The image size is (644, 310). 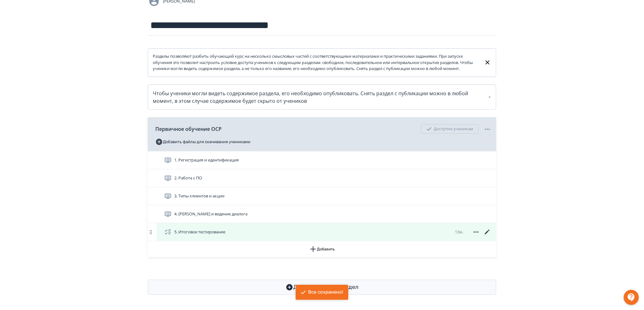 I want to click on div: Доступно ученикам, so click(x=450, y=129).